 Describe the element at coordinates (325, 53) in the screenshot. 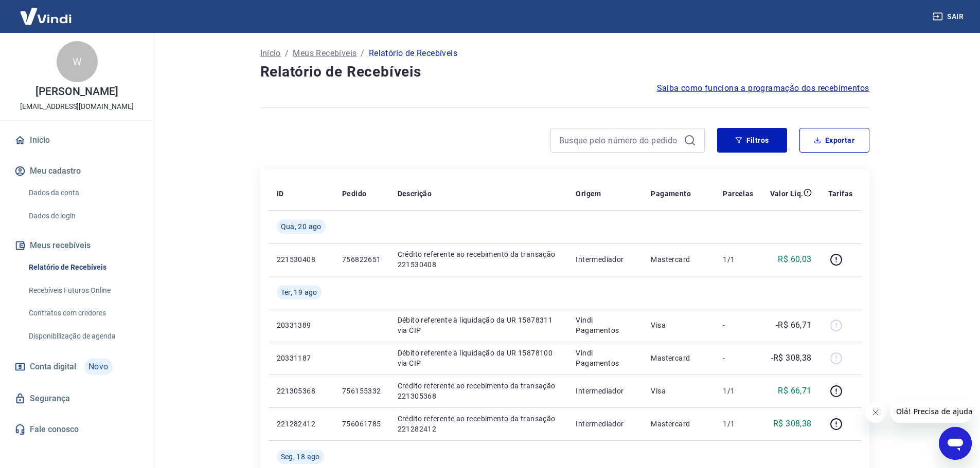

I see `a: Meus Recebíveis` at that location.